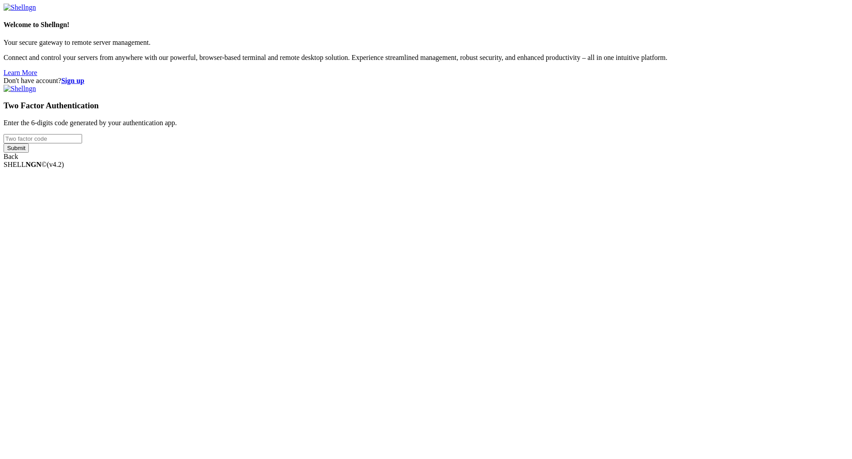 This screenshot has height=459, width=852. Describe the element at coordinates (426, 123) in the screenshot. I see `p: Enter the 6-digits code generated by your authentication app.` at that location.